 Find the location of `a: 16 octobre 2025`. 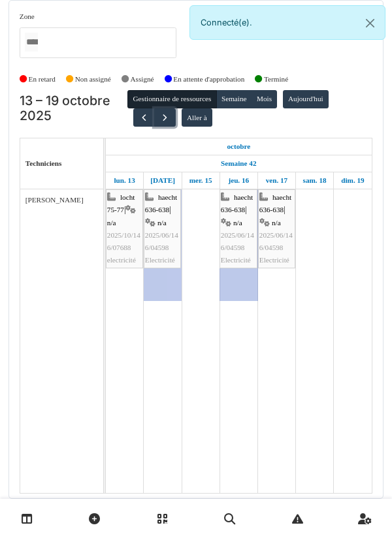

a: 16 octobre 2025 is located at coordinates (239, 181).